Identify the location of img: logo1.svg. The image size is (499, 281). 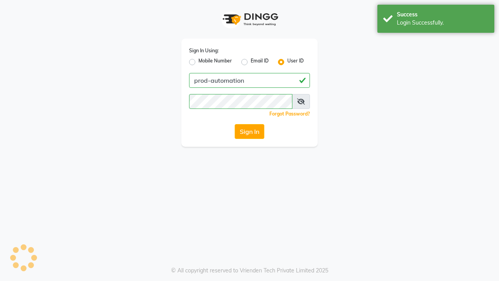
(250, 19).